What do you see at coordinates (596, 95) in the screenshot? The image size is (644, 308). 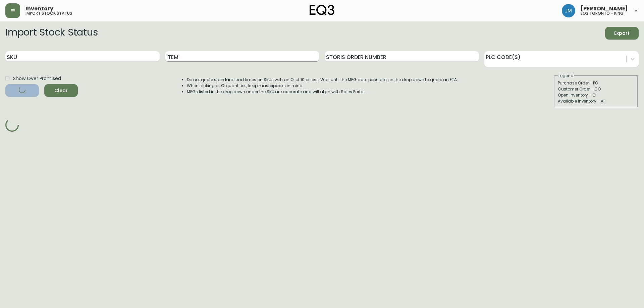 I see `div: Open Inventory - OI` at bounding box center [596, 95].